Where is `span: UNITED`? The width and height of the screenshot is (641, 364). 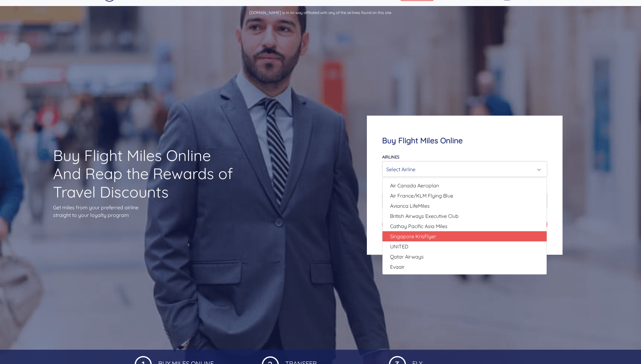 span: UNITED is located at coordinates (399, 246).